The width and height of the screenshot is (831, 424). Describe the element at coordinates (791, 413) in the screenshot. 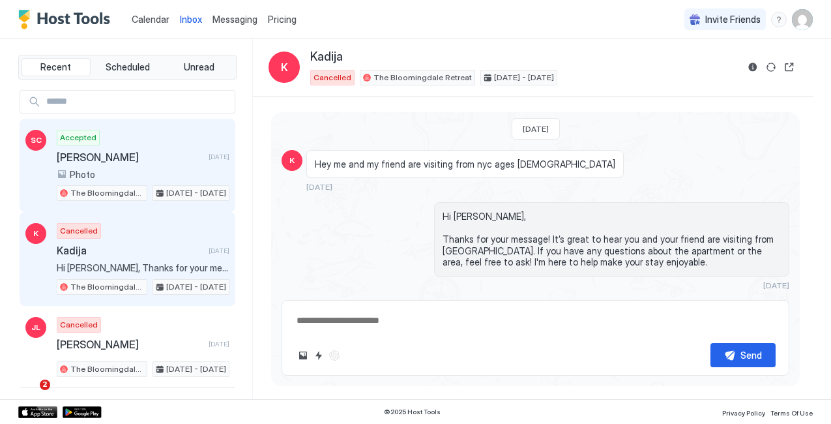

I see `span: Terms Of Use` at that location.